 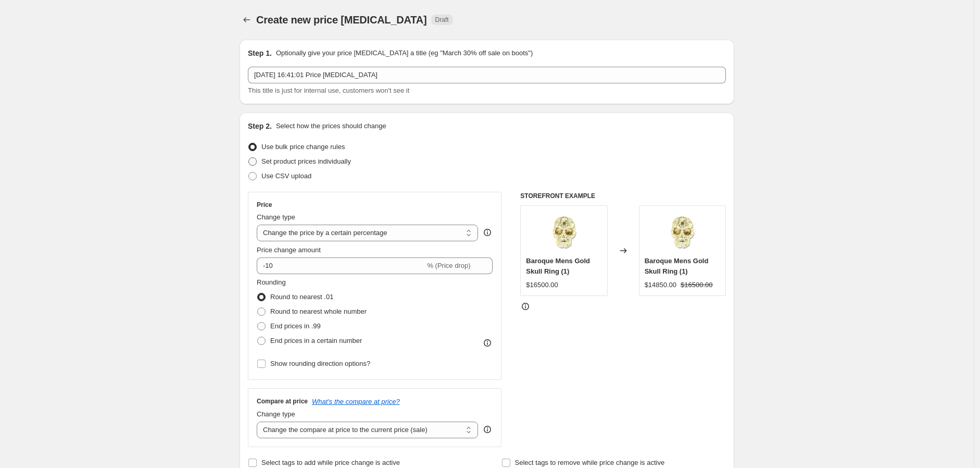 What do you see at coordinates (295, 326) in the screenshot?
I see `span: End prices in .99` at bounding box center [295, 326].